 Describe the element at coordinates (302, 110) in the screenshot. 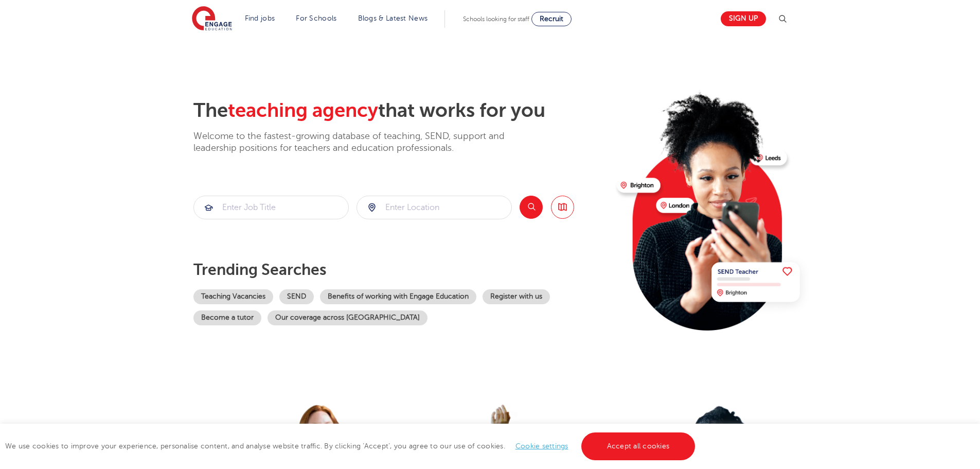

I see `span: teaching agency` at that location.